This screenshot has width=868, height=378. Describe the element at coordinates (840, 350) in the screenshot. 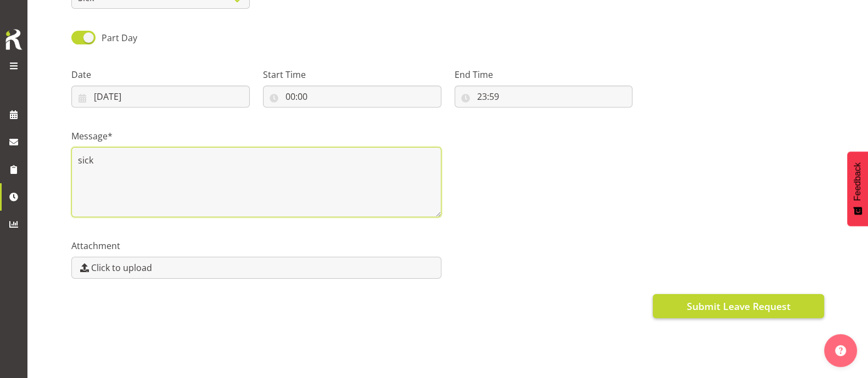

I see `img: help-xxl-2.png` at that location.